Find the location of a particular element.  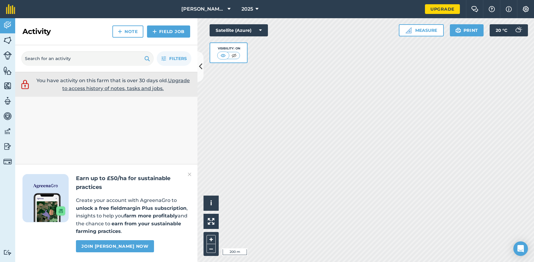

button: Print is located at coordinates (467, 30).